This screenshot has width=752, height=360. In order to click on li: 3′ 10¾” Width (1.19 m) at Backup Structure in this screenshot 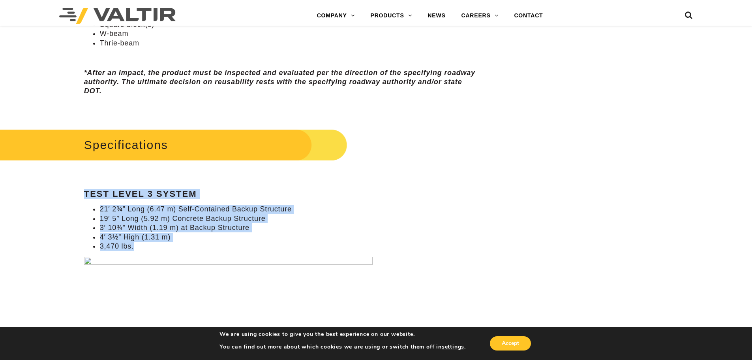, I will do `click(290, 227)`.